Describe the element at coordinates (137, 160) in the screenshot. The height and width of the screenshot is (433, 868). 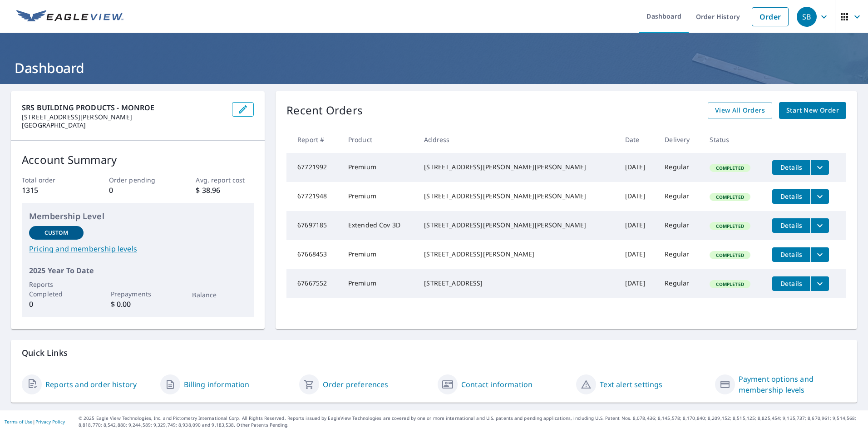
I see `p: Account Summary` at that location.